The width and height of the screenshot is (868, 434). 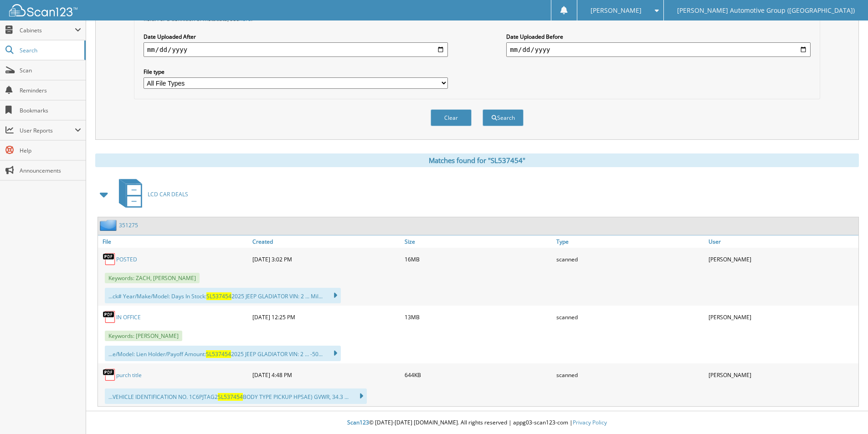 What do you see at coordinates (479, 375) in the screenshot?
I see `div: 644KB` at bounding box center [479, 375].